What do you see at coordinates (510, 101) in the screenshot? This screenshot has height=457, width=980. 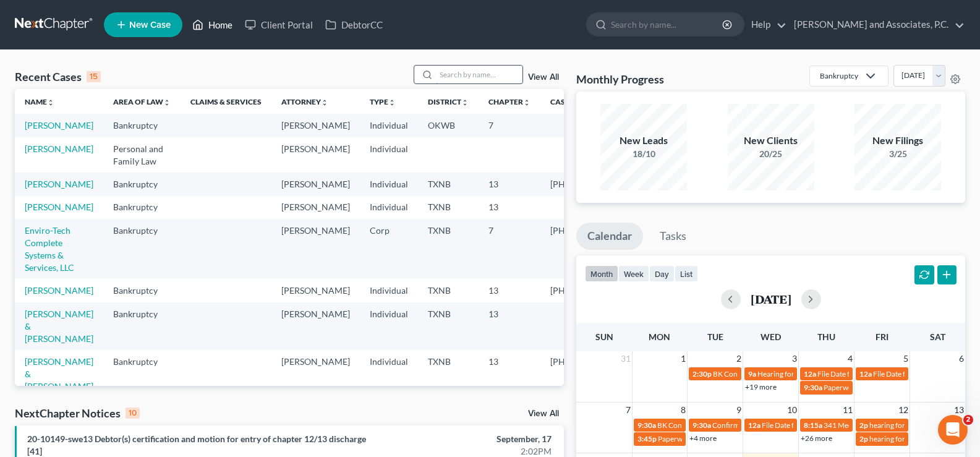 I see `a: Chapterunfold_more` at bounding box center [510, 101].